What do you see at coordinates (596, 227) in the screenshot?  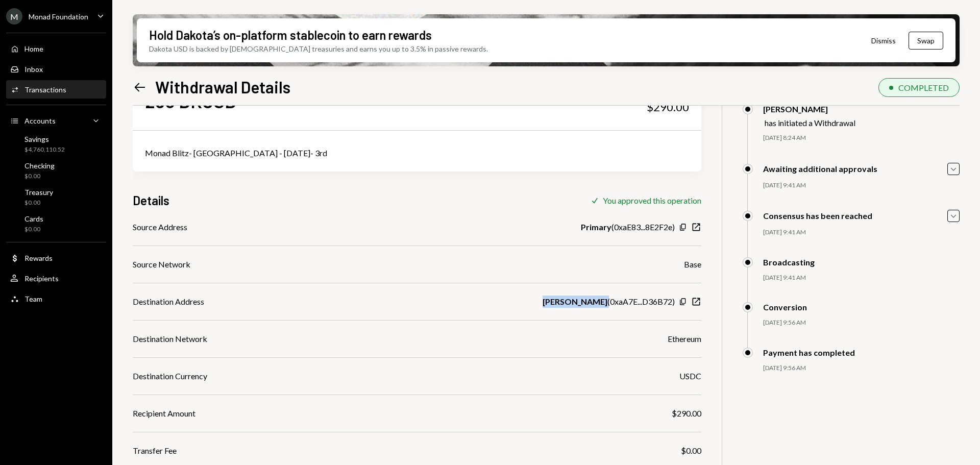 I see `b: Primary` at bounding box center [596, 227].